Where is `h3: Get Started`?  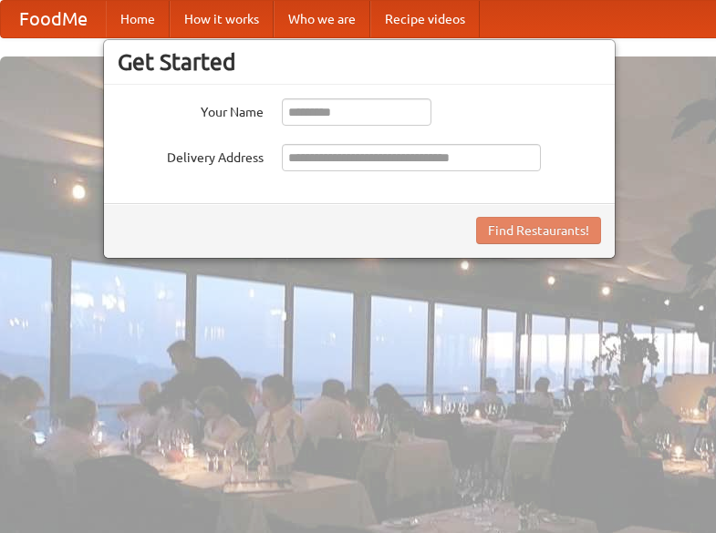
h3: Get Started is located at coordinates (359, 62).